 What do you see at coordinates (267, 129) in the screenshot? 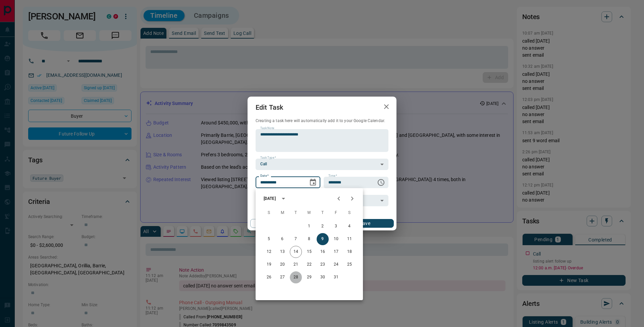
I see `label: Task Note` at bounding box center [267, 129].